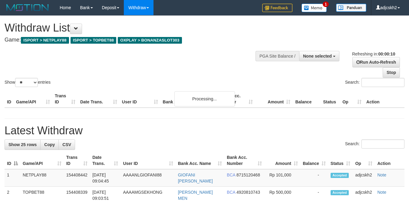 This screenshot has width=409, height=201. Describe the element at coordinates (376, 62) in the screenshot. I see `a: Run Auto-Refresh` at that location.